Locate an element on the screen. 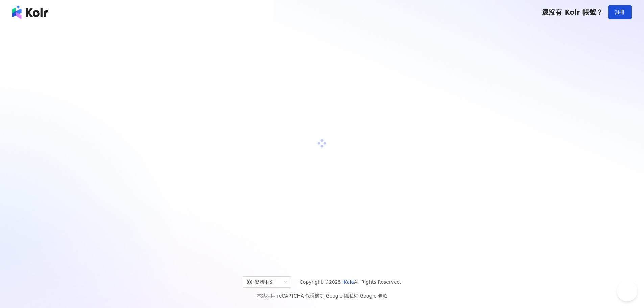 The image size is (644, 308). button: 註冊 is located at coordinates (620, 12).